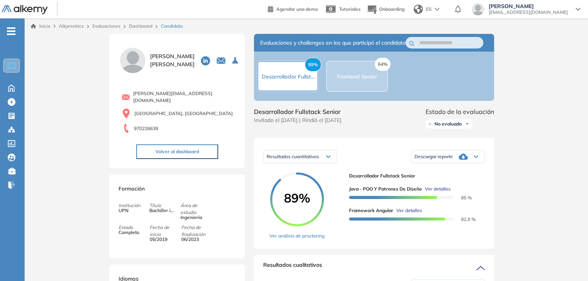  Describe the element at coordinates (293, 156) in the screenshot. I see `span: Resultados cuantitativos` at that location.